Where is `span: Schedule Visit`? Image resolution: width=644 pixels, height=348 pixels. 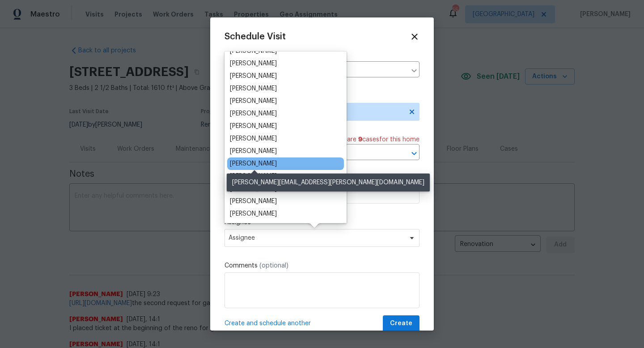 span: Schedule Visit is located at coordinates (255, 36).